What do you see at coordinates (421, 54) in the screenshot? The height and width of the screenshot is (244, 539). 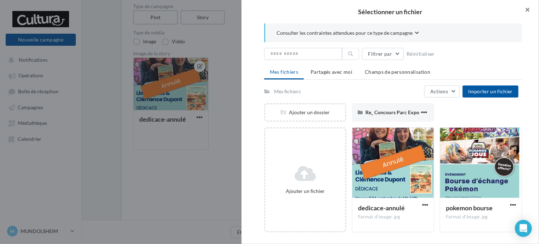 I see `button: Réinitialiser` at bounding box center [421, 54].